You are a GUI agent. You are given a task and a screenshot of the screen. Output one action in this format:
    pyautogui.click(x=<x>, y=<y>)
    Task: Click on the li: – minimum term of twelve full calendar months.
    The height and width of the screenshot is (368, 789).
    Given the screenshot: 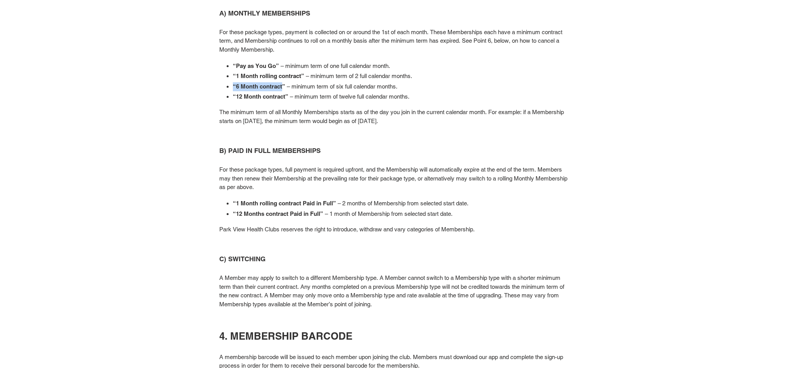 What is the action you would take?
    pyautogui.click(x=401, y=97)
    